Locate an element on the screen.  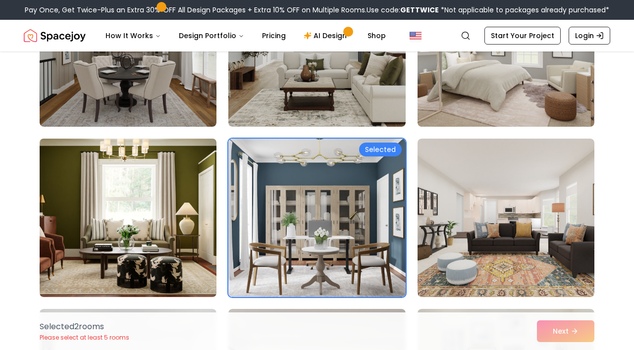
button: How It Works is located at coordinates (133, 36).